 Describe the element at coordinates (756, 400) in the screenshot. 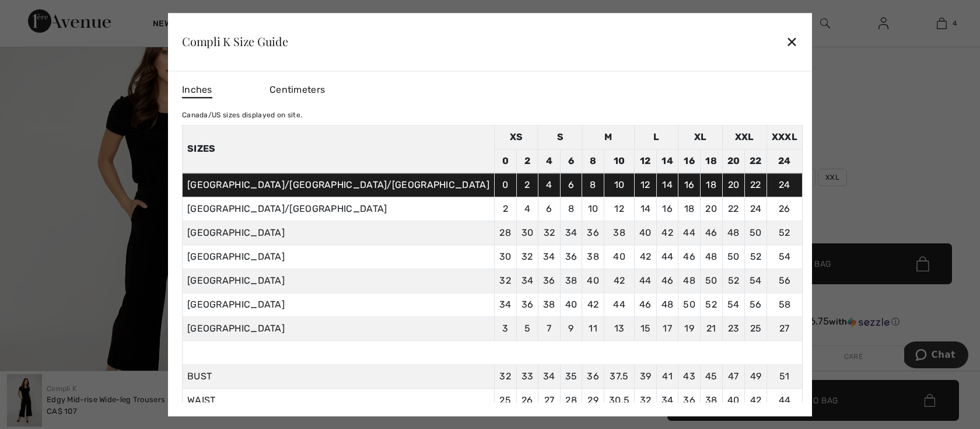

I see `span: 42` at that location.